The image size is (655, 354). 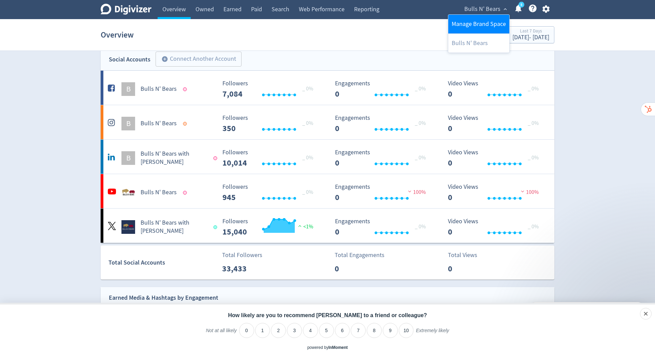 I want to click on a: InMoment, so click(x=338, y=348).